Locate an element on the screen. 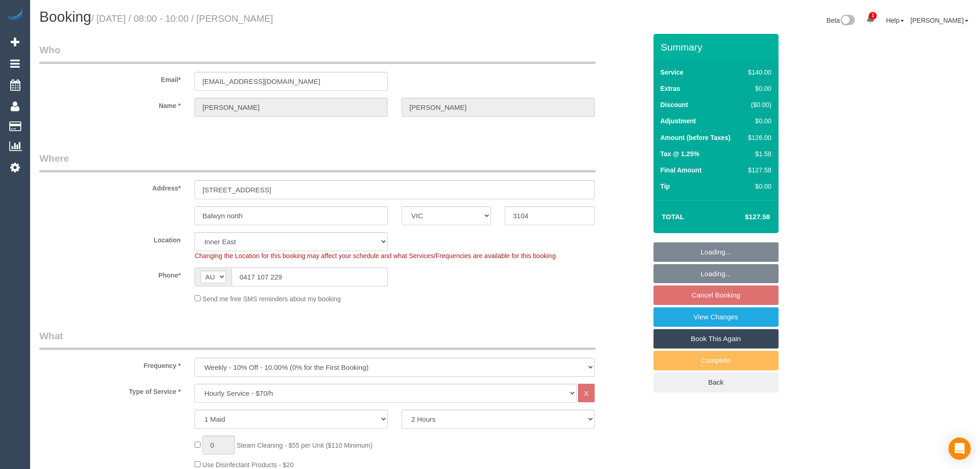 The width and height of the screenshot is (980, 469). input: Email* is located at coordinates (291, 81).